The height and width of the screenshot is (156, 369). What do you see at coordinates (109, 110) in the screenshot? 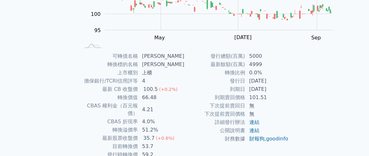
I see `td: CBAS 權利金（百元報價）` at bounding box center [109, 110].